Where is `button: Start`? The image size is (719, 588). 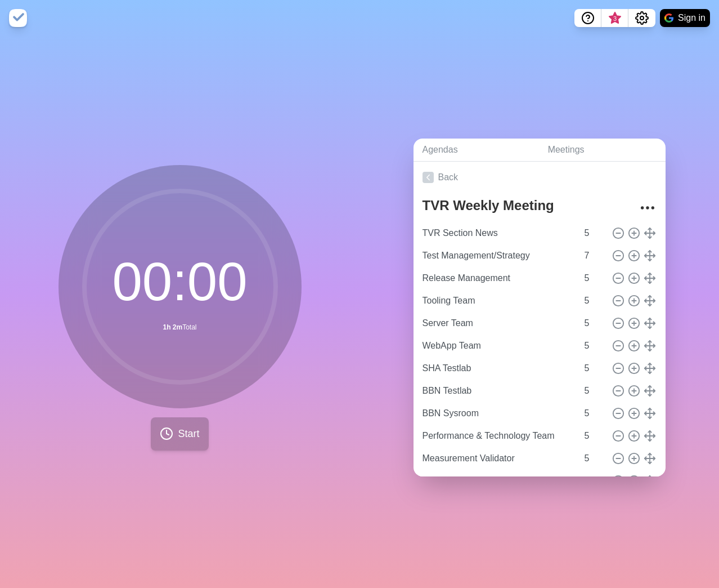 button: Start is located at coordinates (180, 434).